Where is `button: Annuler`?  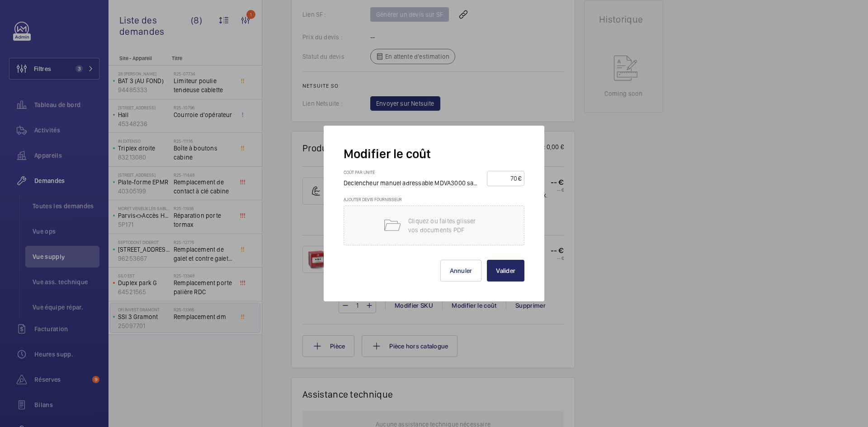 button: Annuler is located at coordinates (461, 271).